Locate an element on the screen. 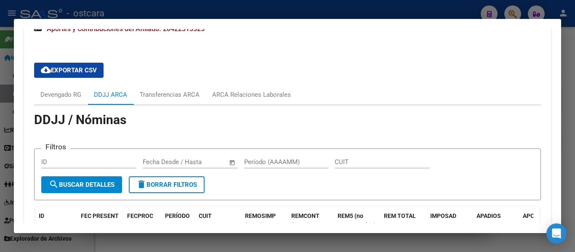 This screenshot has width=575, height=252. span: Exportar CSV is located at coordinates (69, 70).